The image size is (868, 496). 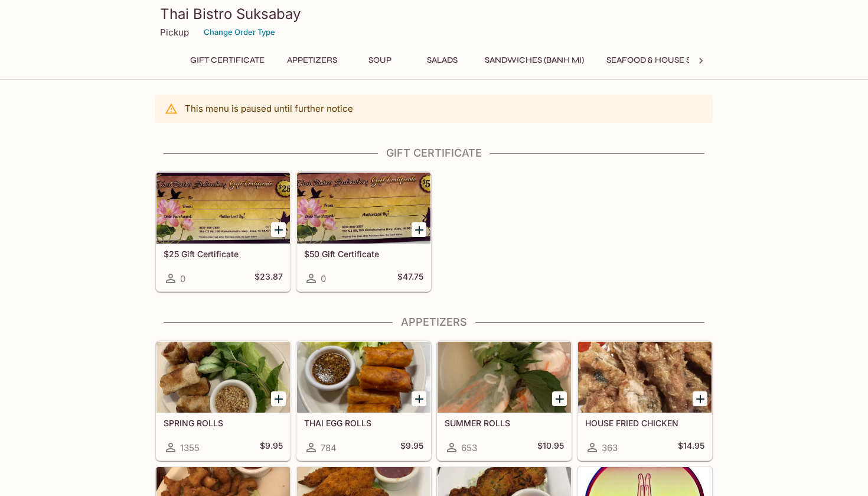 I want to click on span: 653, so click(x=469, y=447).